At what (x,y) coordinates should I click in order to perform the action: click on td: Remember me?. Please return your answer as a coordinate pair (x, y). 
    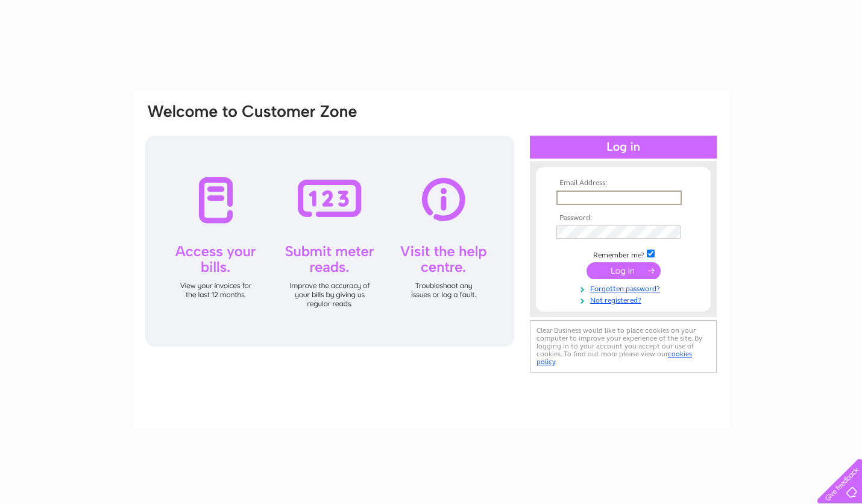
    Looking at the image, I should click on (623, 254).